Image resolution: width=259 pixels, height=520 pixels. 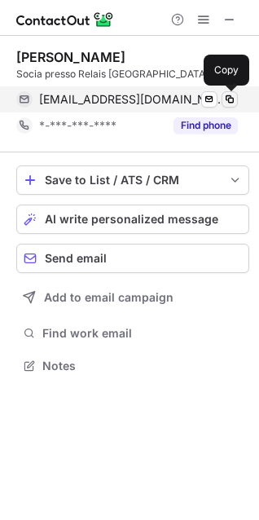 I want to click on span: Notes, so click(x=143, y=366).